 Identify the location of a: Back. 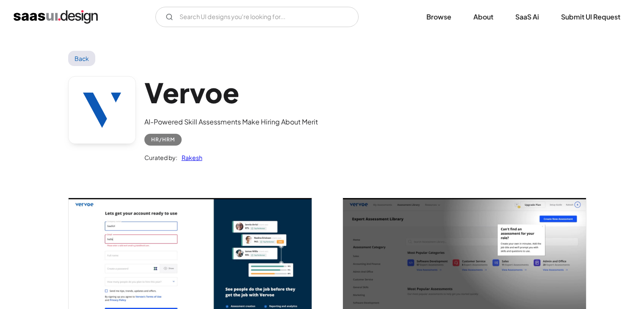
(82, 58).